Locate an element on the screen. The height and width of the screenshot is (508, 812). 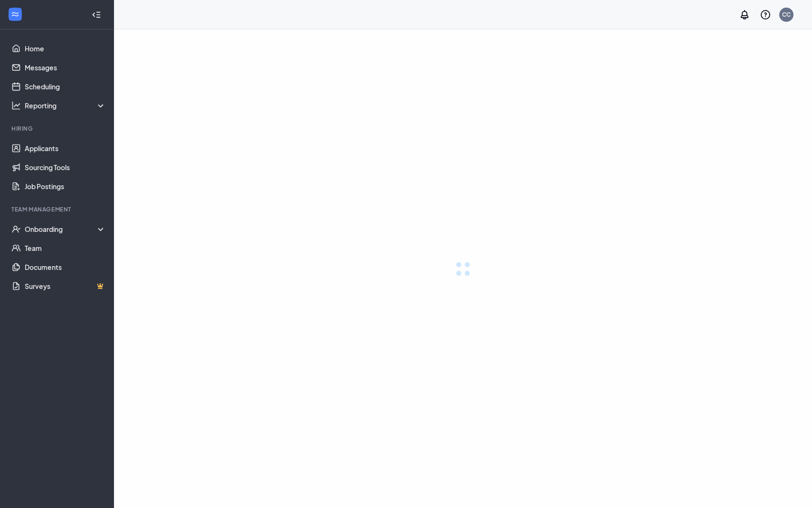
a: Sourcing Tools is located at coordinates (65, 167).